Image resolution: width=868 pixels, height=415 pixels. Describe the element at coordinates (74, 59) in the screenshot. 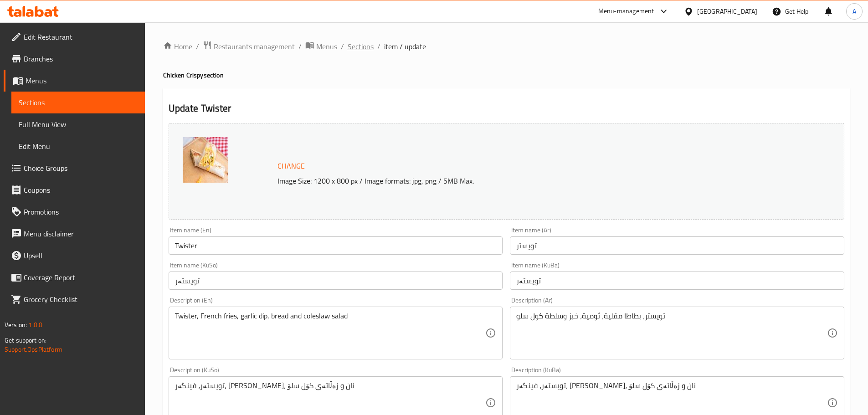

I see `a: Branches` at that location.